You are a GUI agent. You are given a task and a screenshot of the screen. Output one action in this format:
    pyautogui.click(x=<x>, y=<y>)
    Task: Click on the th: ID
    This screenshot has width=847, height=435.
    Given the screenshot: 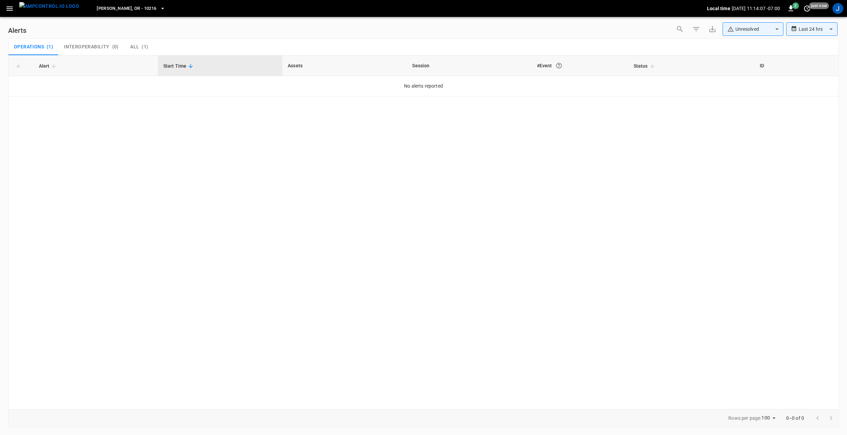 What is the action you would take?
    pyautogui.click(x=797, y=66)
    